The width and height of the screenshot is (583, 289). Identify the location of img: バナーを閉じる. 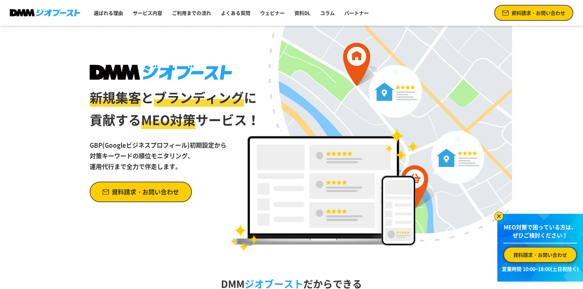
(499, 216).